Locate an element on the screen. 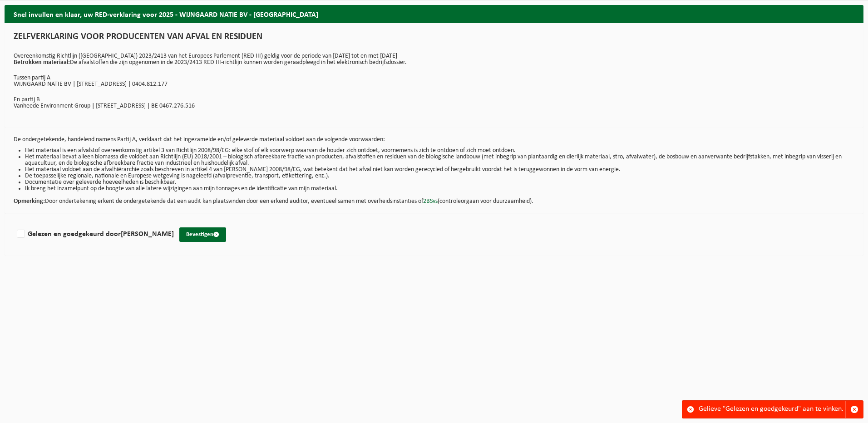 This screenshot has width=868, height=423. a: 2BSvs is located at coordinates (430, 201).